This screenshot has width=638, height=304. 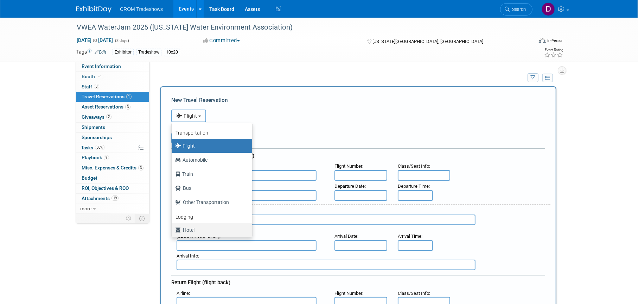 What do you see at coordinates (97, 137) in the screenshot?
I see `span: Sponsorships` at bounding box center [97, 137].